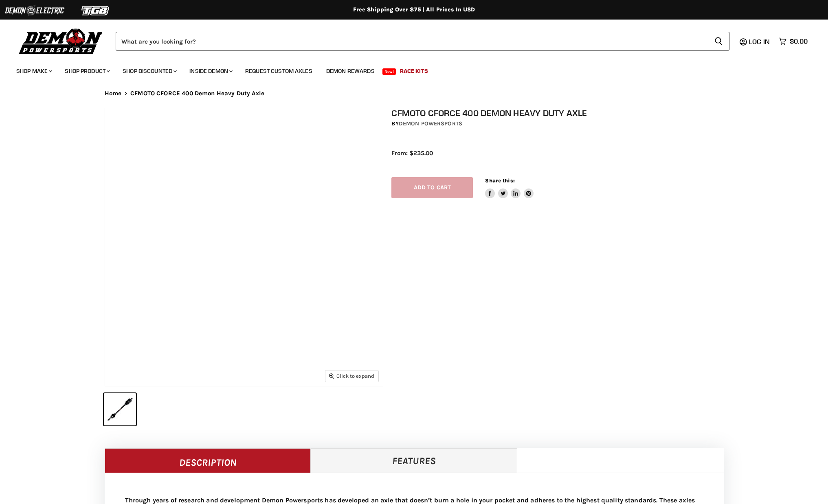 This screenshot has height=504, width=828. What do you see at coordinates (113, 93) in the screenshot?
I see `a: Home` at bounding box center [113, 93].